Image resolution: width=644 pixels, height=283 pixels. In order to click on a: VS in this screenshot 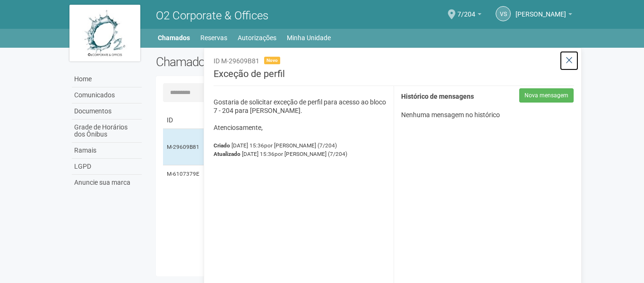, I will do `click(503, 14)`.